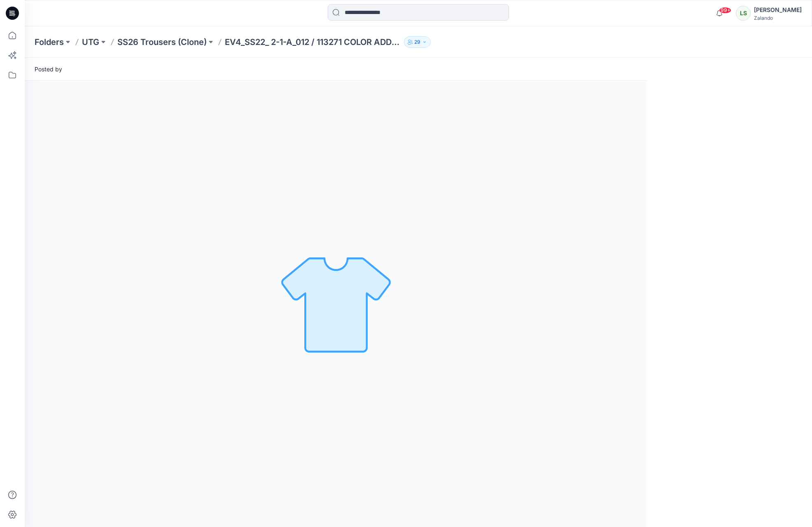  I want to click on a: Folders, so click(49, 42).